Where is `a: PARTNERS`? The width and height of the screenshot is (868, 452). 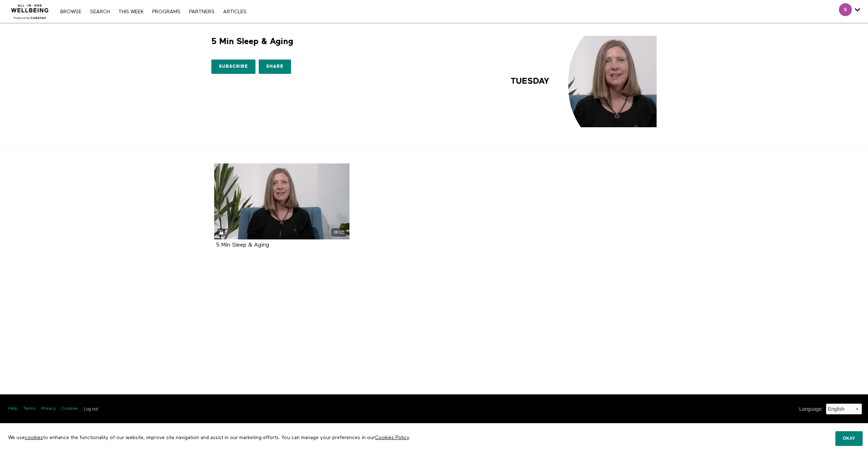
a: PARTNERS is located at coordinates (202, 12).